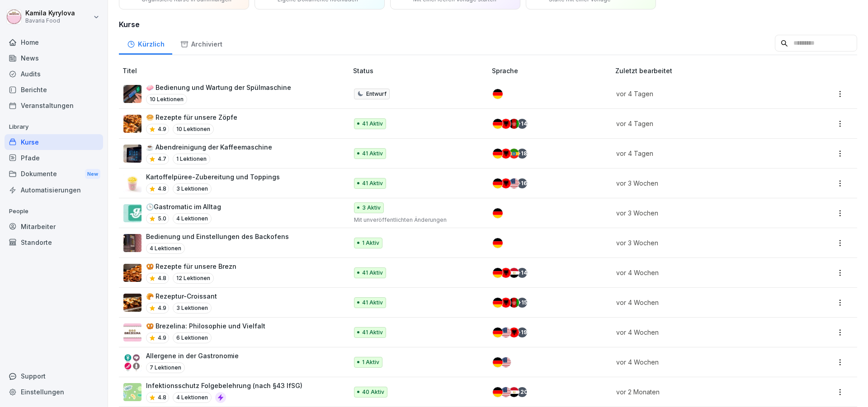  Describe the element at coordinates (202, 43) in the screenshot. I see `div: Archiviert` at that location.